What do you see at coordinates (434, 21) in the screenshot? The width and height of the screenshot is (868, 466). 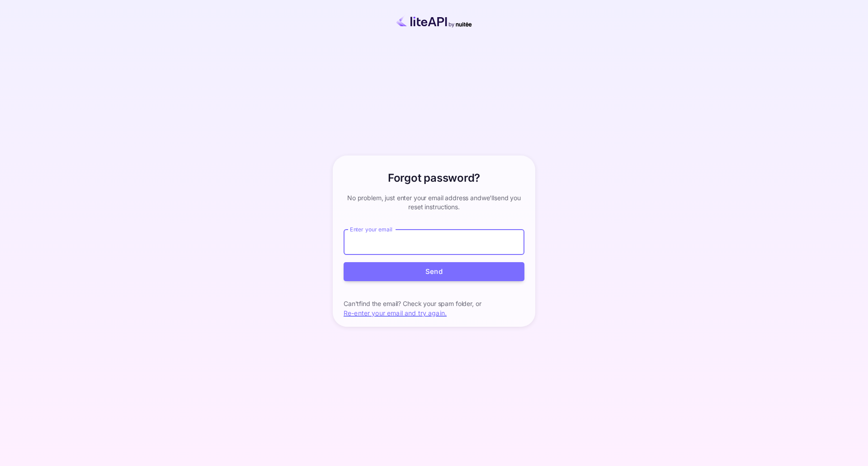 I see `img: liteapi` at bounding box center [434, 21].